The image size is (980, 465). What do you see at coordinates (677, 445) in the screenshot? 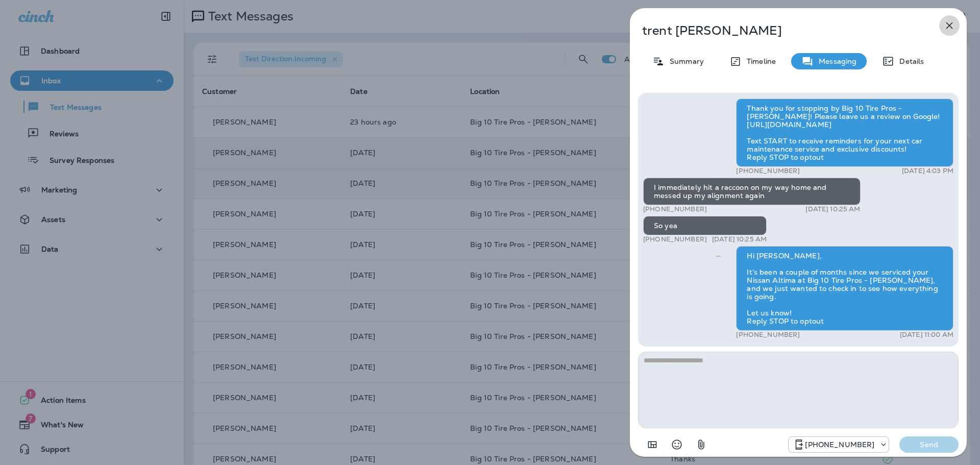
I see `button: Select an emoji` at bounding box center [677, 445].